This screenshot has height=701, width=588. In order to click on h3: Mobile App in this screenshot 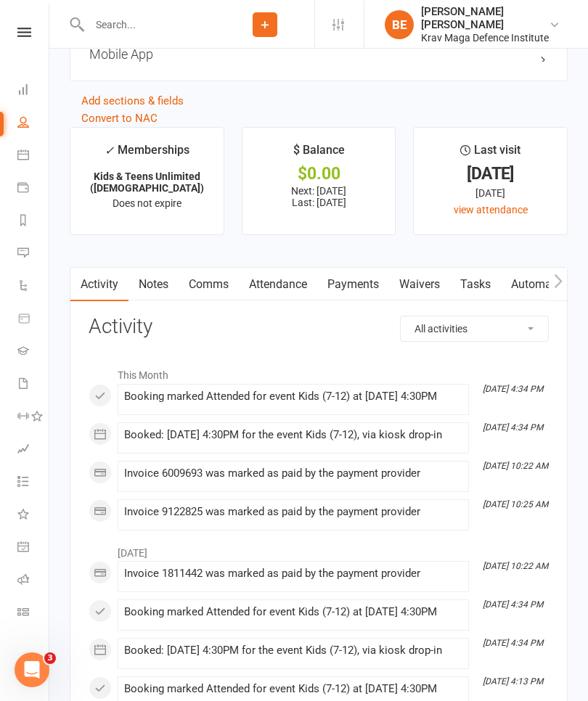, I will do `click(318, 53)`.